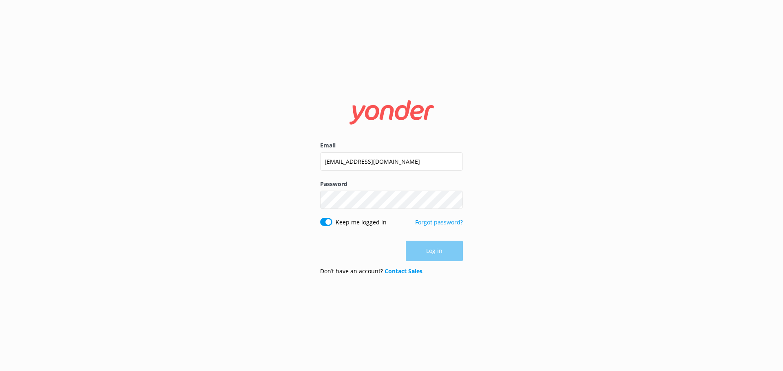 This screenshot has height=371, width=783. Describe the element at coordinates (371, 272) in the screenshot. I see `p: Don’t have an account?` at that location.